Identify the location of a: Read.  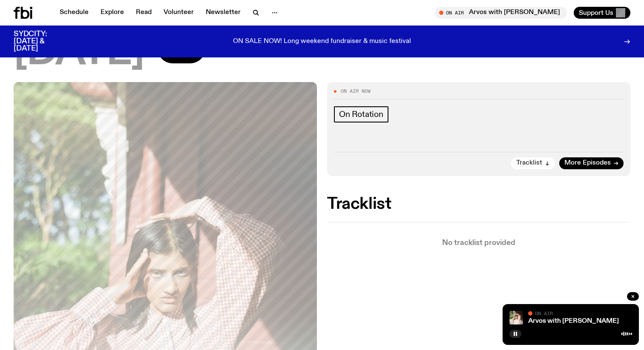
(144, 13).